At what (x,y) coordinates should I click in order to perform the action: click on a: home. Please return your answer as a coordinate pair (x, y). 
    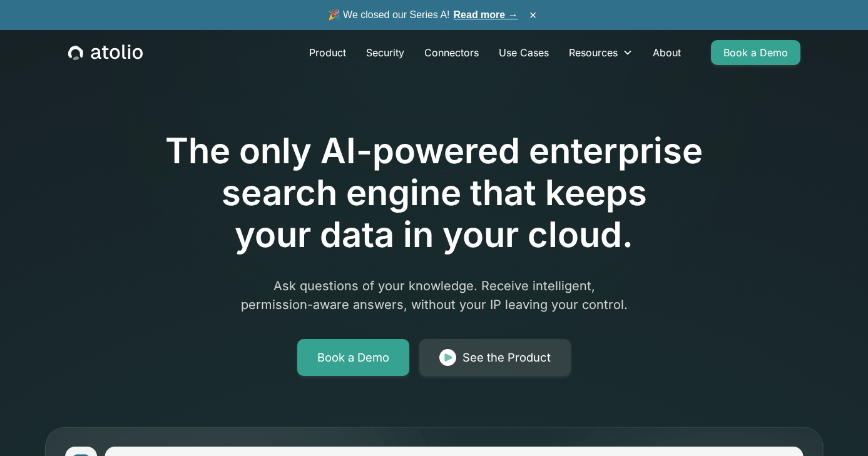
    Looking at the image, I should click on (105, 52).